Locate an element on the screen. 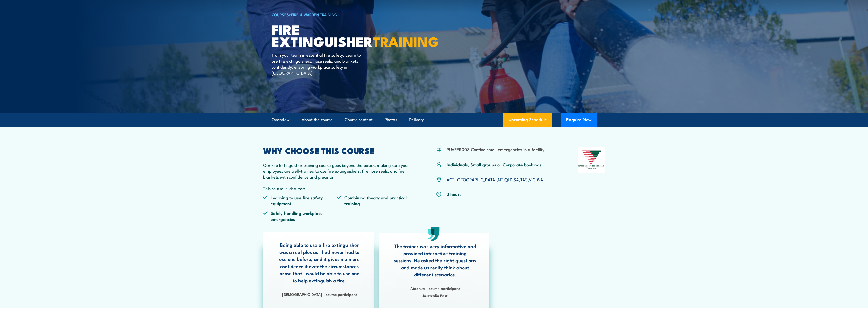 The image size is (868, 326). a: QLD is located at coordinates (508, 179).